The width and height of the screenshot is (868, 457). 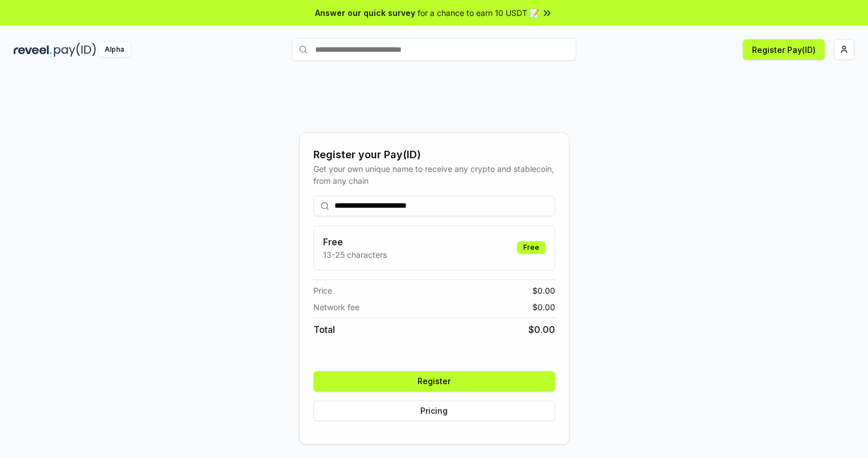 What do you see at coordinates (434, 175) in the screenshot?
I see `div: Get your own unique name to receive any crypto and stablecoin, from any chain` at bounding box center [434, 175].